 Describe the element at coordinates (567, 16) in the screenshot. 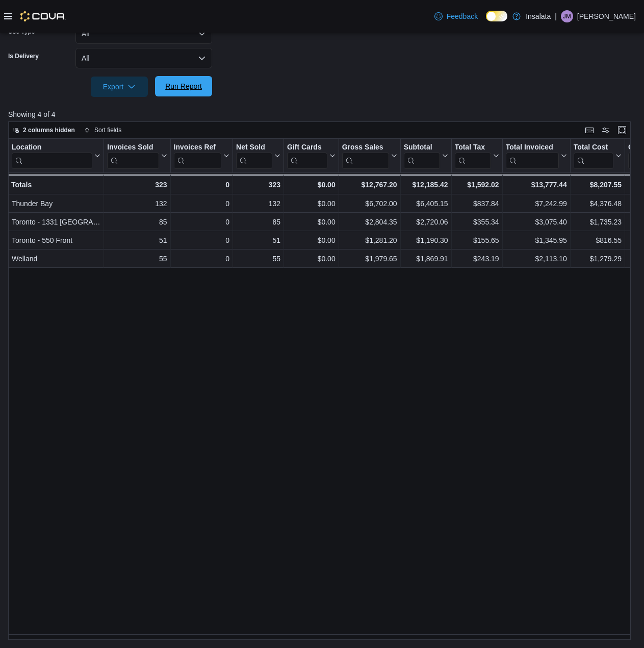

I see `div: James Moffitt` at that location.